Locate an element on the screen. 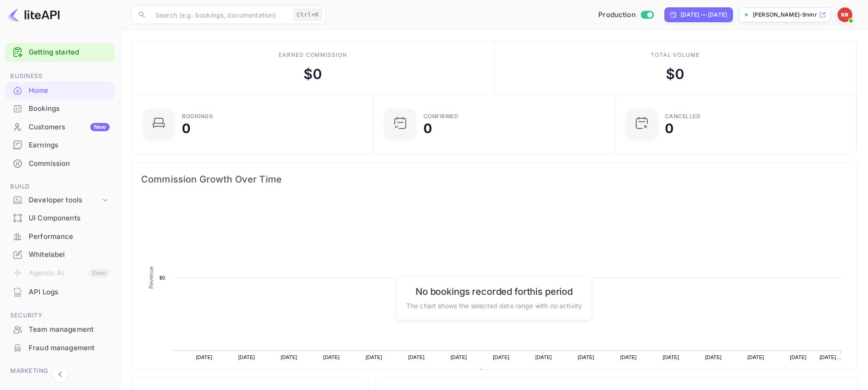 This screenshot has height=390, width=868. a: Fraud management is located at coordinates (60, 347).